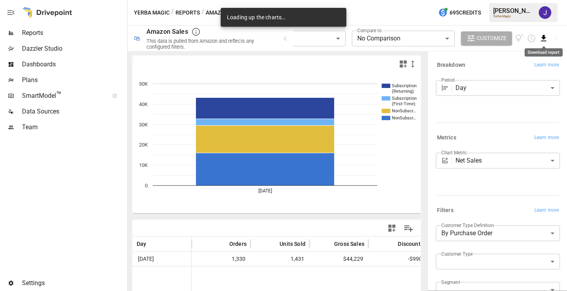 The height and width of the screenshot is (291, 567). I want to click on text: 20K, so click(143, 145).